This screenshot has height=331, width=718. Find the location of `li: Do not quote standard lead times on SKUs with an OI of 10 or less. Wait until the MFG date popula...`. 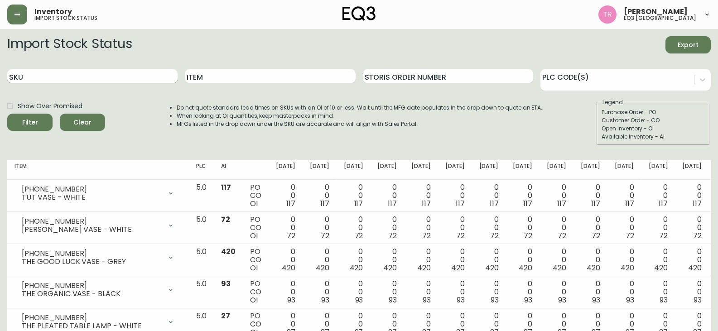

li: Do not quote standard lead times on SKUs with an OI of 10 or less. Wait until the MFG date popula... is located at coordinates (360, 108).